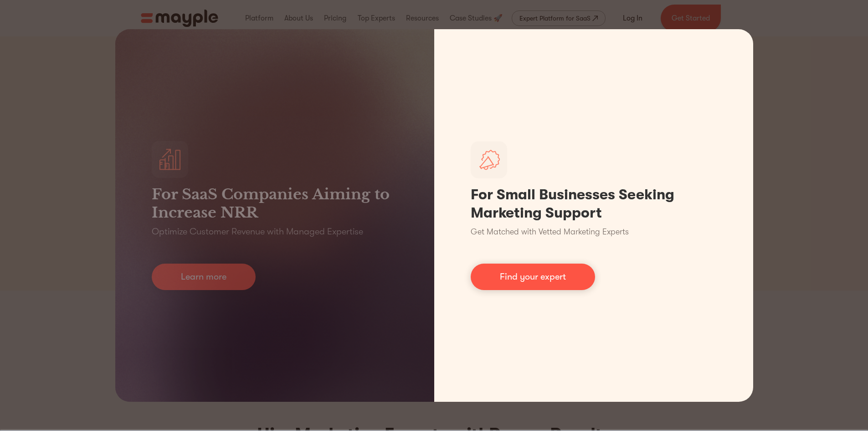  What do you see at coordinates (204, 277) in the screenshot?
I see `a: Learn more` at bounding box center [204, 277].